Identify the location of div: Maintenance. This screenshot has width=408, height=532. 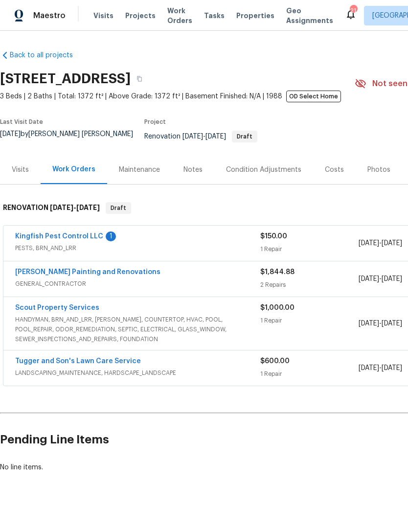
(140, 170).